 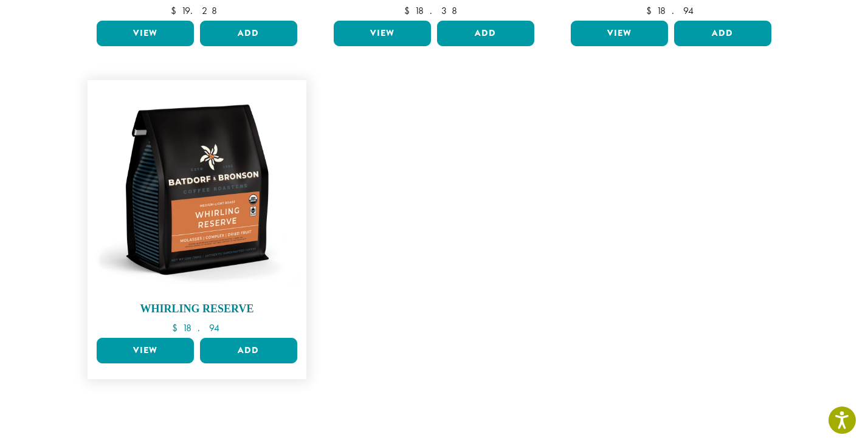 I want to click on img: BB-12oz-FTO-Whirling-Reserve-Stock.webp, so click(x=197, y=189).